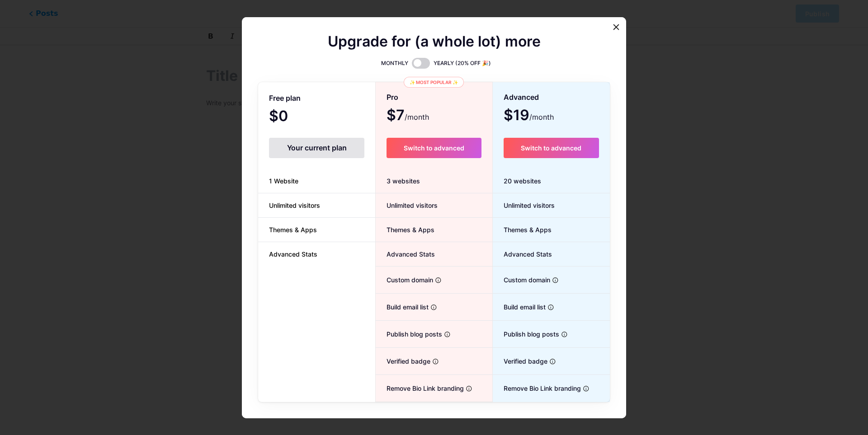  Describe the element at coordinates (284, 181) in the screenshot. I see `span: 1 Website` at that location.